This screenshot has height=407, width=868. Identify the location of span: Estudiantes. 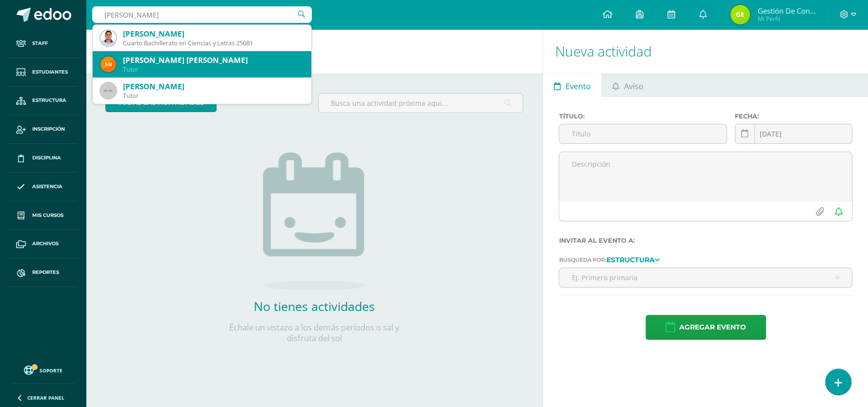
(50, 72).